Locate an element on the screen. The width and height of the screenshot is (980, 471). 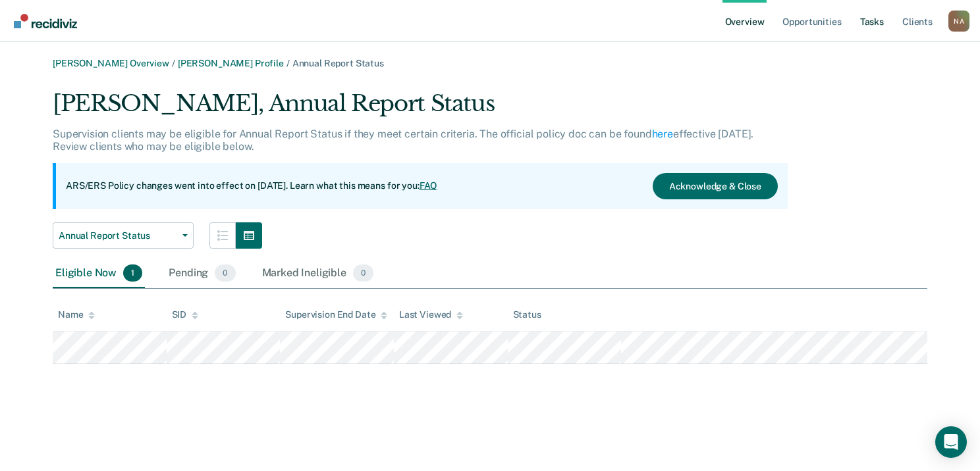
div: Status is located at coordinates (527, 314).